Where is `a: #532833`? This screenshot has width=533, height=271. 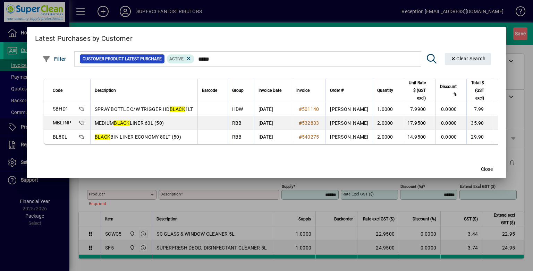 a: #532833 is located at coordinates (309, 123).